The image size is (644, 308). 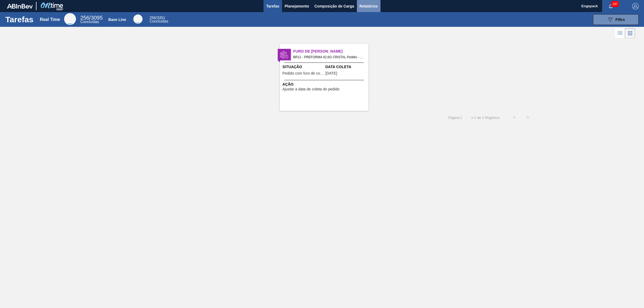 I want to click on span: Planejamento, so click(x=297, y=6).